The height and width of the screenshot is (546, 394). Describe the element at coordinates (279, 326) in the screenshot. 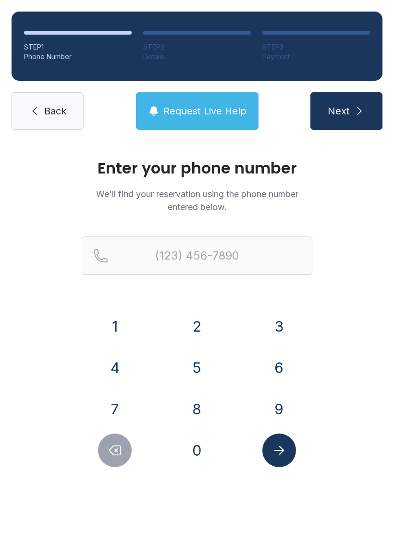

I see `button: 3` at that location.